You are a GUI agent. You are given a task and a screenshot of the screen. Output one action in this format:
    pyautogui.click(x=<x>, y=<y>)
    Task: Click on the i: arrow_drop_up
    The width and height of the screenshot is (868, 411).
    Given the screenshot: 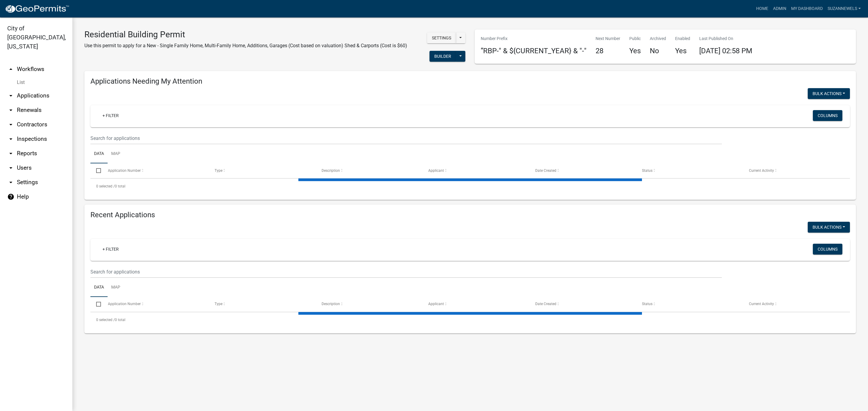 What is the action you would take?
    pyautogui.click(x=11, y=69)
    